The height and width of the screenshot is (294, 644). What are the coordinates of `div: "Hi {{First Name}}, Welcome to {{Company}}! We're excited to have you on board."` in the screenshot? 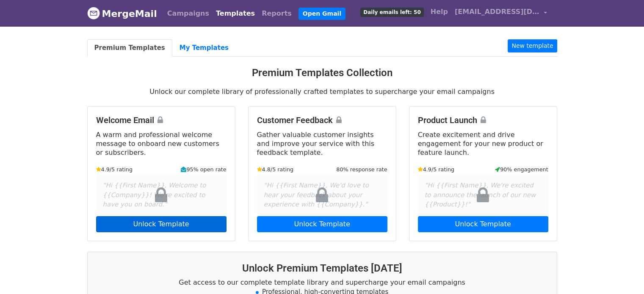 It's located at (162, 195).